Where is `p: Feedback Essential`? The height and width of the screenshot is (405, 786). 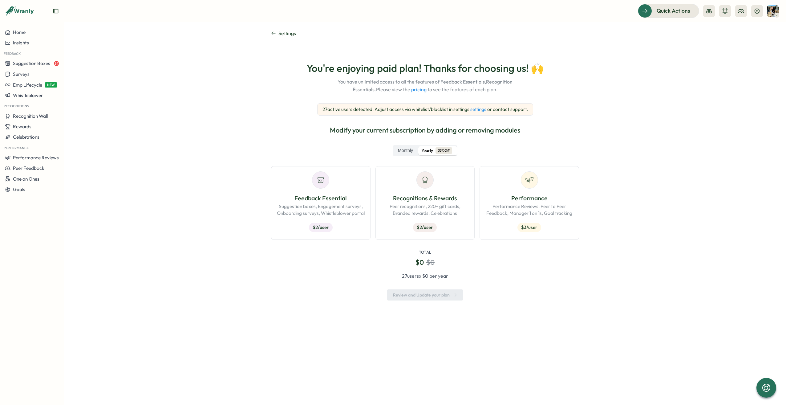 p: Feedback Essential is located at coordinates (321, 198).